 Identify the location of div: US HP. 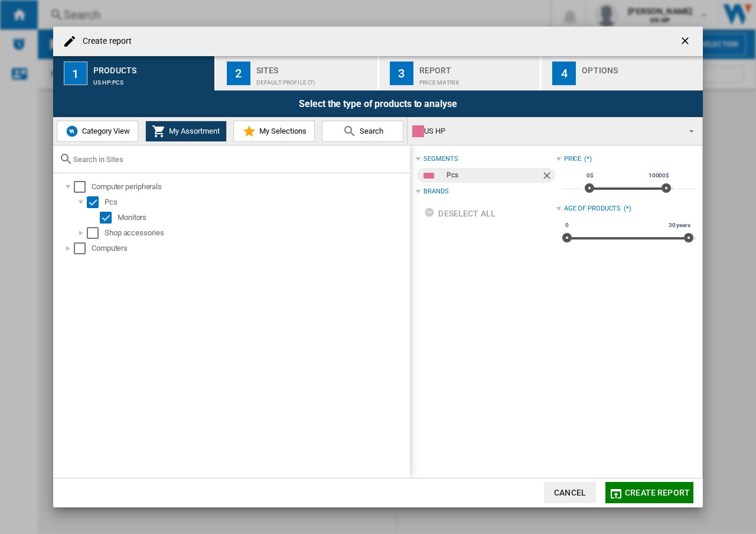
(545, 131).